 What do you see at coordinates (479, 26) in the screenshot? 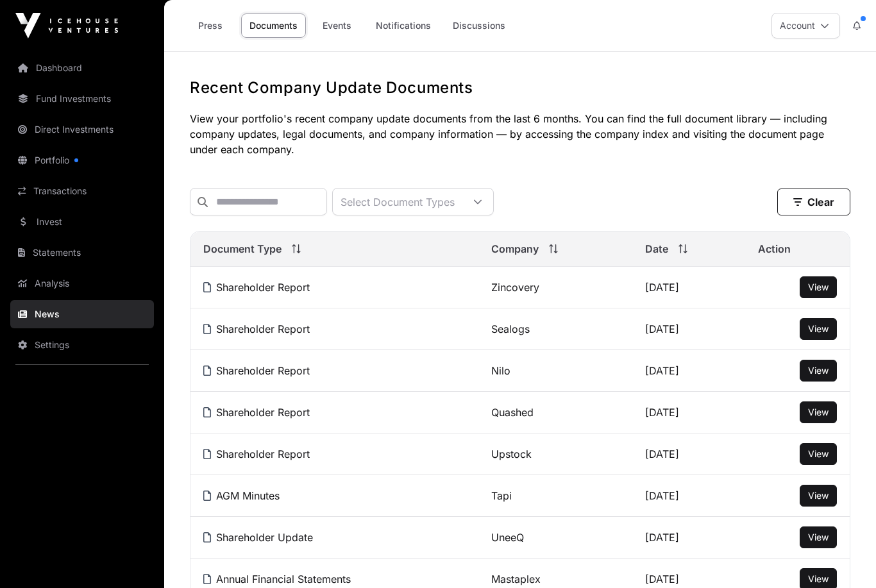
I see `a: Discussions` at bounding box center [479, 26].